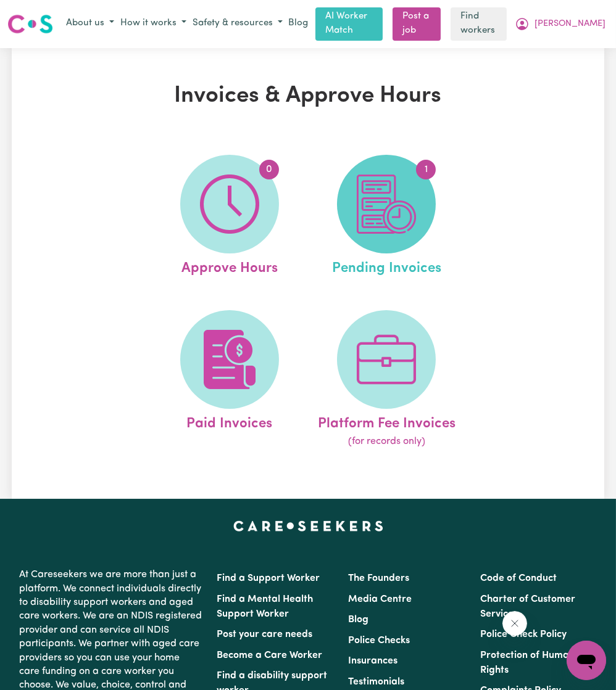  I want to click on span: Pending Invoices, so click(387, 266).